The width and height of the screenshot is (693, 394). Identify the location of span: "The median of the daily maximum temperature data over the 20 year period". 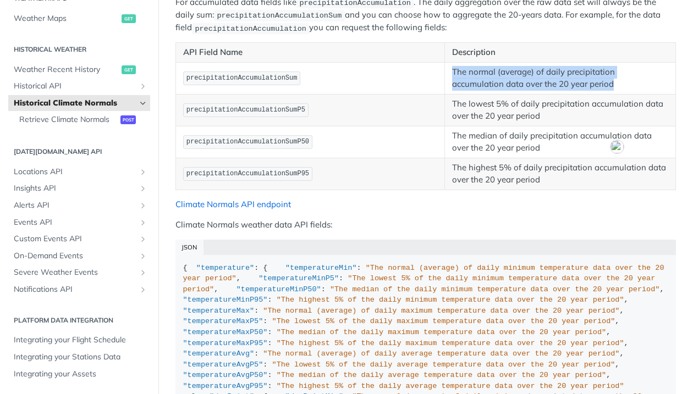
(442, 332).